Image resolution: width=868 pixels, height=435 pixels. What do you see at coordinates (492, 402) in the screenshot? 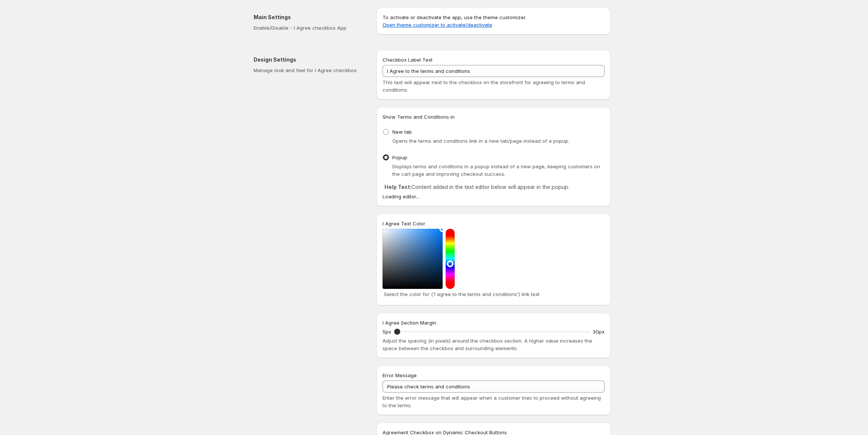
I see `span: Enter the error message that will appear when a customer tries to proceed without agreeing to the...` at bounding box center [492, 402].